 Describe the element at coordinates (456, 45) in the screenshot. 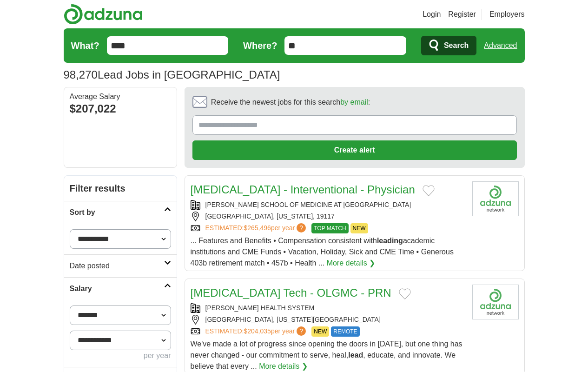

I see `span: Search` at that location.